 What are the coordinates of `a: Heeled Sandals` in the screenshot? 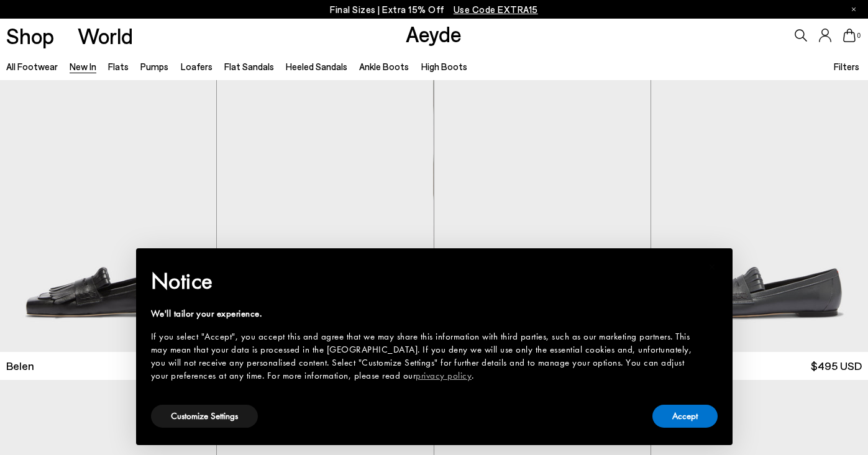 It's located at (316, 67).